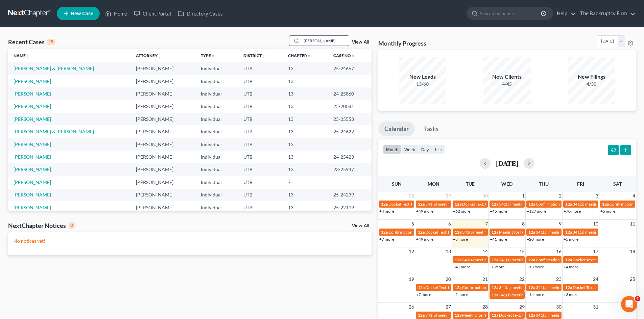 This screenshot has width=644, height=319. I want to click on a: +49 more, so click(424, 211).